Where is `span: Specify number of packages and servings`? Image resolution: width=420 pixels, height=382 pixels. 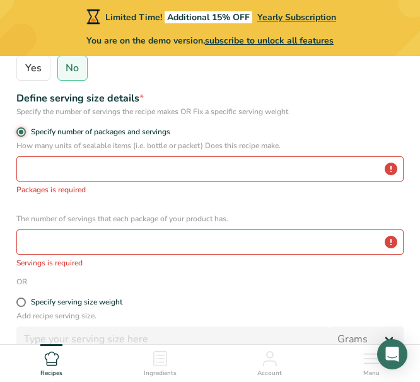 span: Specify number of packages and servings is located at coordinates (98, 132).